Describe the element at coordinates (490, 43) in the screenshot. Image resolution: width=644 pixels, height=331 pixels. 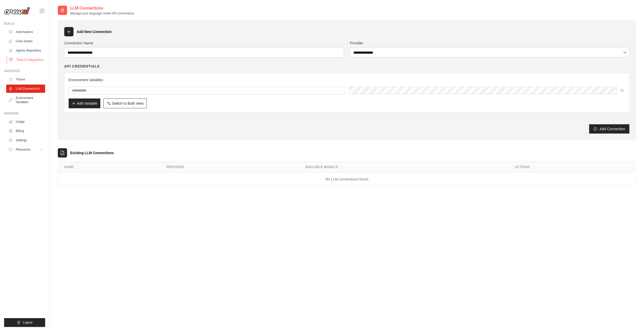
I see `label: Provider` at that location.